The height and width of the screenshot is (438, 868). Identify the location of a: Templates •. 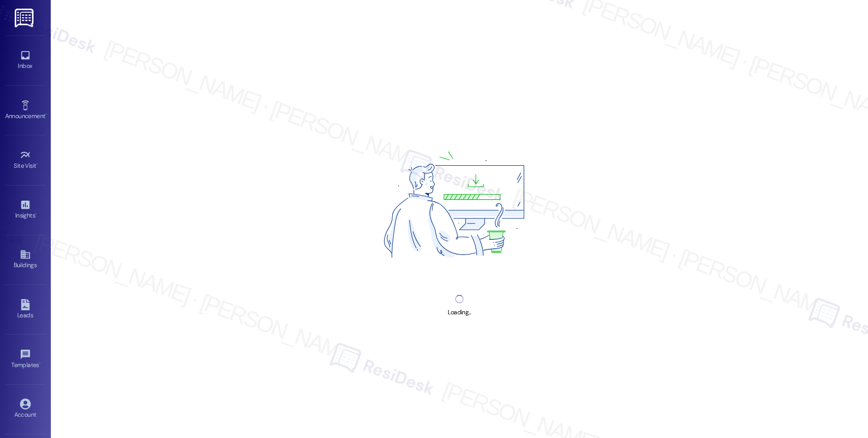
(26, 360).